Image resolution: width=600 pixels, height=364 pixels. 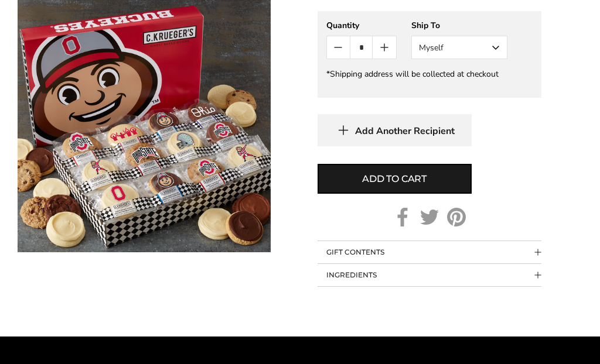 I want to click on gfm-form: New recipient, so click(x=429, y=55).